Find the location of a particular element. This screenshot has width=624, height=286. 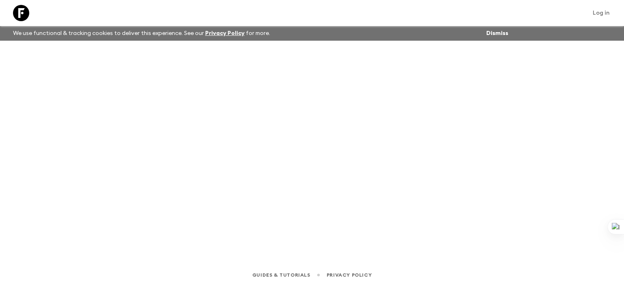

a: Guides & Tutorials is located at coordinates (281, 275).